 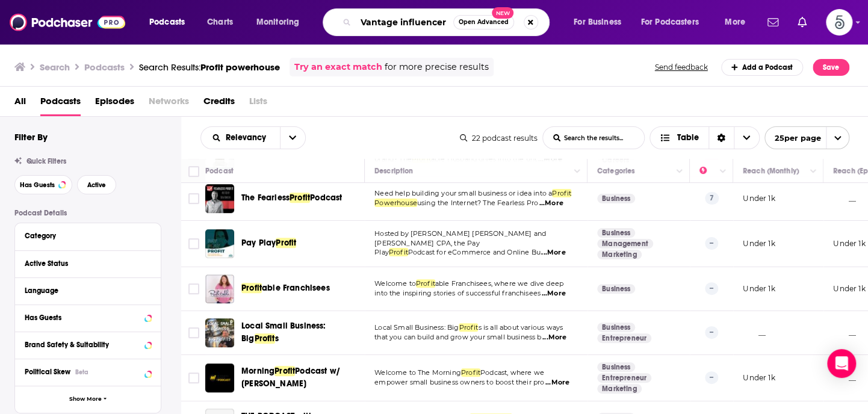 I want to click on a: Search Results:Profit powerhouse, so click(x=209, y=67).